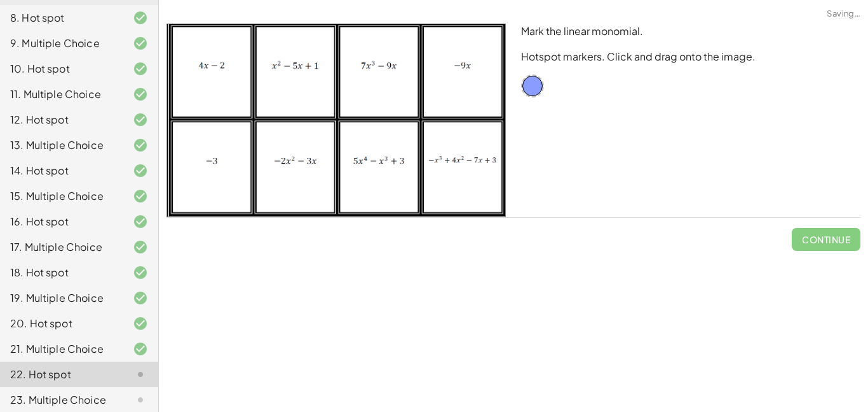 Image resolution: width=868 pixels, height=412 pixels. What do you see at coordinates (61, 69) in the screenshot?
I see `div: 10. Hot spot` at bounding box center [61, 69].